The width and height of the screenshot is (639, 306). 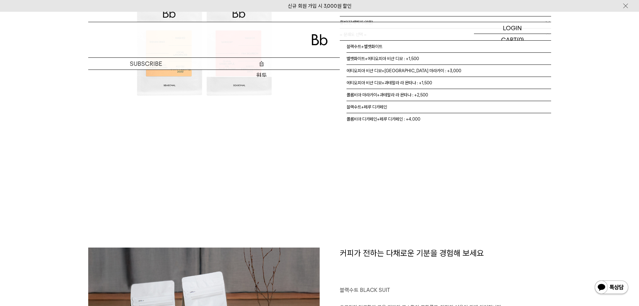 What do you see at coordinates (449, 107) in the screenshot?
I see `li: 블랙수트+페루 디카페인` at bounding box center [449, 107].